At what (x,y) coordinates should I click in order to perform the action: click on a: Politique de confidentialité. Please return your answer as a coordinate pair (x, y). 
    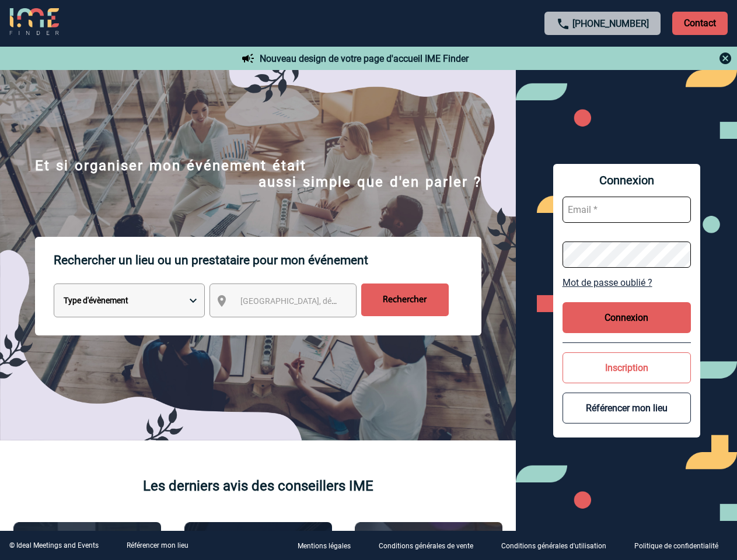
    Looking at the image, I should click on (681, 545).